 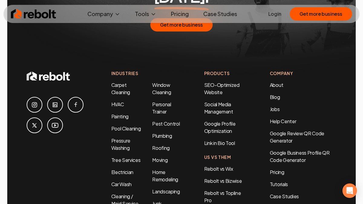 What do you see at coordinates (223, 197) in the screenshot?
I see `a: Rebolt vs Topline Pro` at bounding box center [223, 197].